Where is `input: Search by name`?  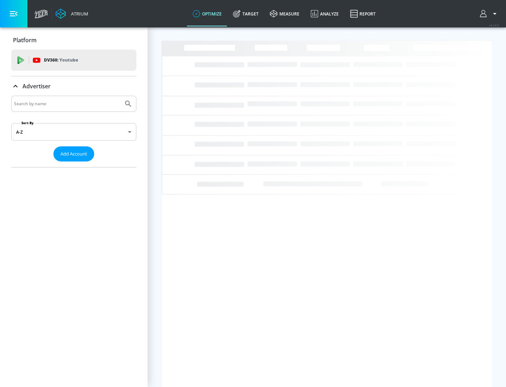 input: Search by name is located at coordinates (67, 104).